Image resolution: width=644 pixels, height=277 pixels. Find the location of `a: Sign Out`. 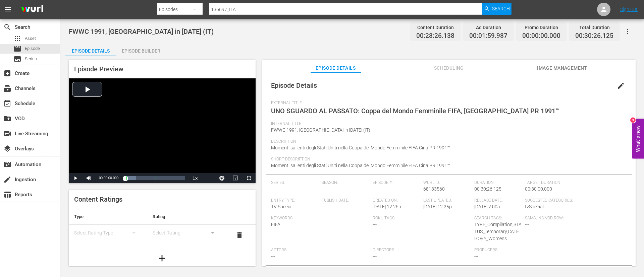

a: Sign Out is located at coordinates (629, 9).